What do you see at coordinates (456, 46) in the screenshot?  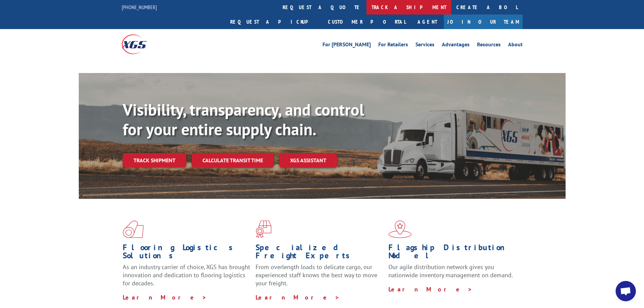 I see `a: Advantages` at bounding box center [456, 46].